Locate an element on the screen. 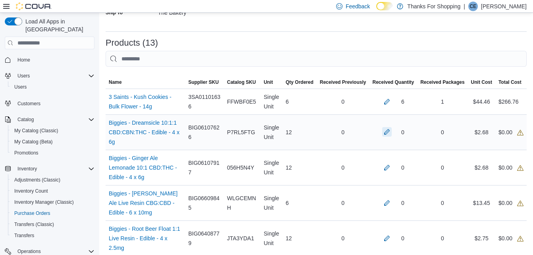  span: Transfers (Classic) is located at coordinates (34, 224).